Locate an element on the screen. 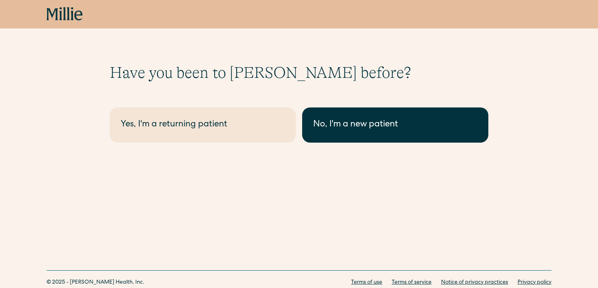 This screenshot has height=288, width=598. a: Terms of service is located at coordinates (412, 282).